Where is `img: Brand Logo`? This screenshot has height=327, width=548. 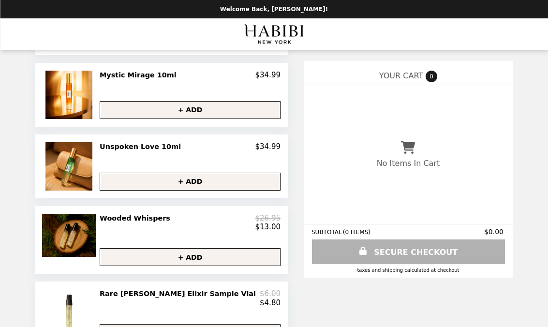 img: Brand Logo is located at coordinates (274, 34).